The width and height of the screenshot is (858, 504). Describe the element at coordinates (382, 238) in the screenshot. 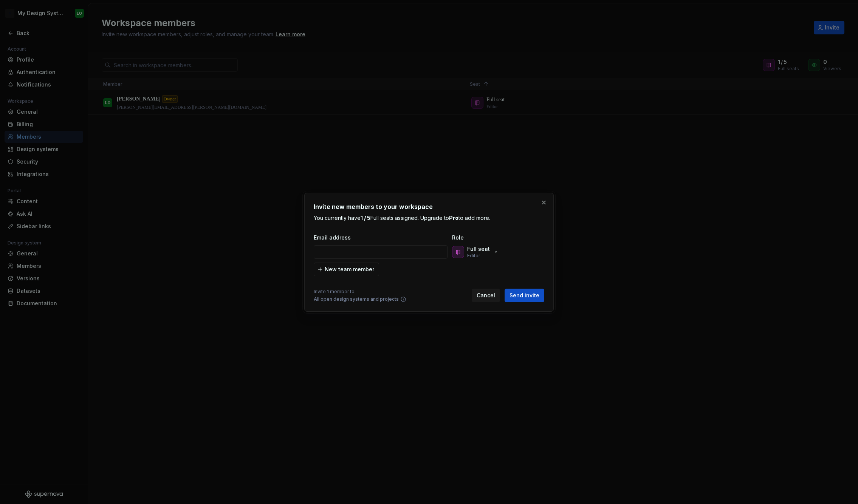

I see `span: Email address` at that location.